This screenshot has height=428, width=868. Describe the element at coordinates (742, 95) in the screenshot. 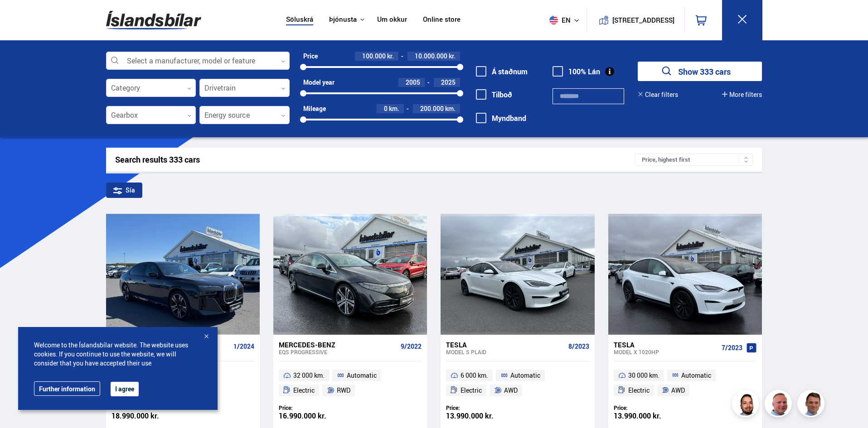

I see `button: More filters` at that location.